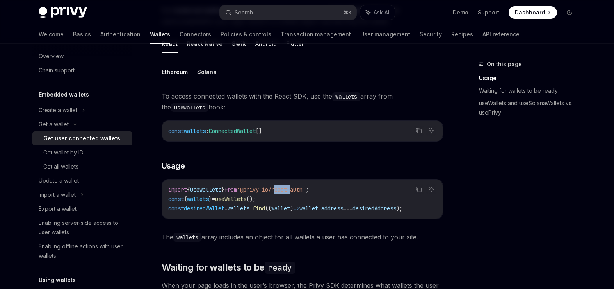  Describe the element at coordinates (63, 152) in the screenshot. I see `div: Get wallet by ID` at that location.